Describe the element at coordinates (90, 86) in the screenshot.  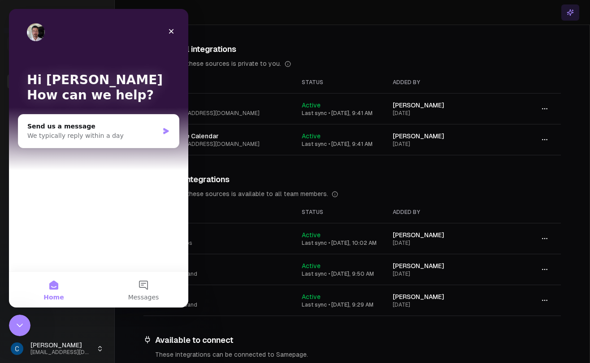
I see `p: How can we help?` at that location.